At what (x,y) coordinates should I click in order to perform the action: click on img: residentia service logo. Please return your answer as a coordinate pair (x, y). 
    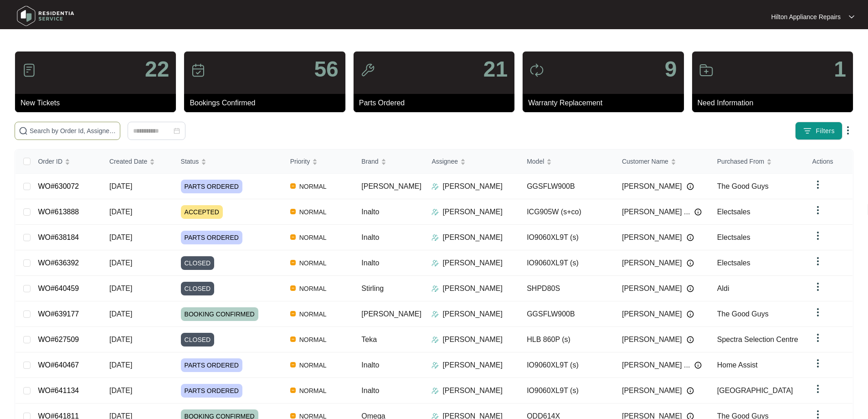
    Looking at the image, I should click on (45, 16).